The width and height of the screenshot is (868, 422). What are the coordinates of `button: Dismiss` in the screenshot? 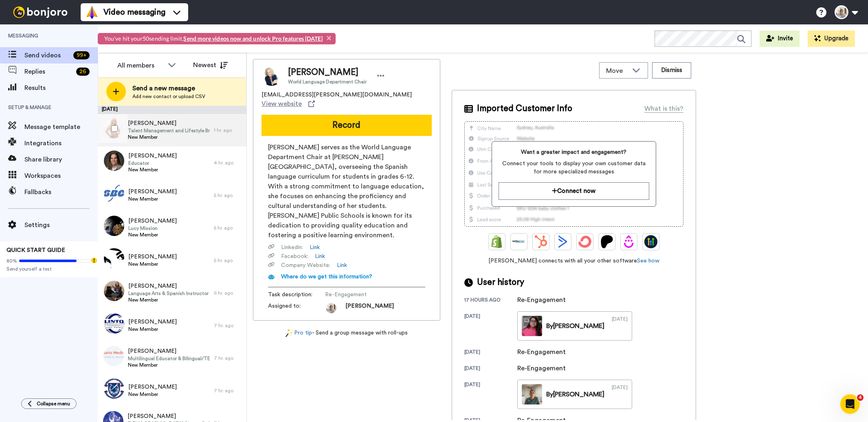 It's located at (672, 71).